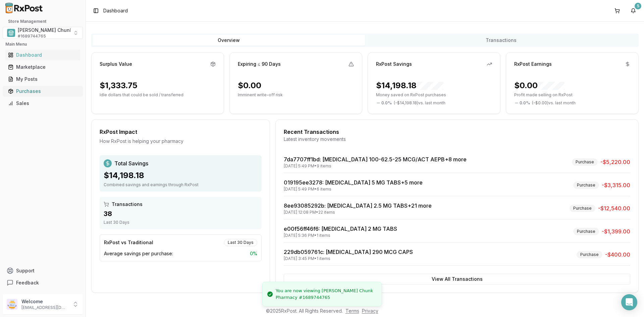  I want to click on span: ( - $14,198.18 ) vs. last month, so click(420, 103).